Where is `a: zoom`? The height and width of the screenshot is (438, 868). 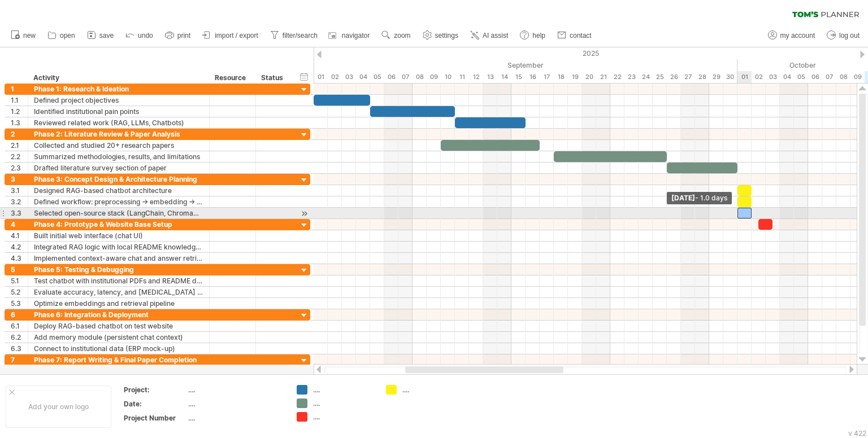 a: zoom is located at coordinates (396, 35).